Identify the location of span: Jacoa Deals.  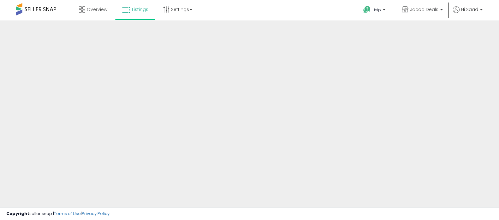
(424, 9).